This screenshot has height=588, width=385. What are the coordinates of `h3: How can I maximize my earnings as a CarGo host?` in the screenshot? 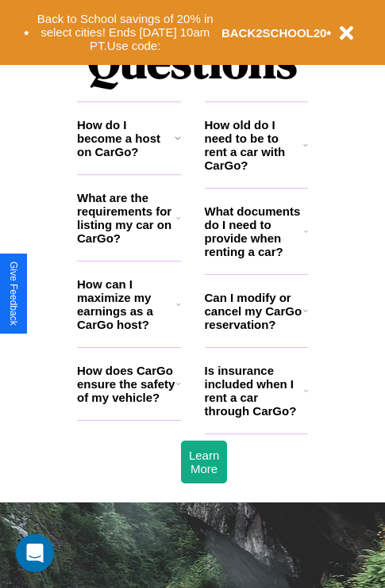 It's located at (126, 305).